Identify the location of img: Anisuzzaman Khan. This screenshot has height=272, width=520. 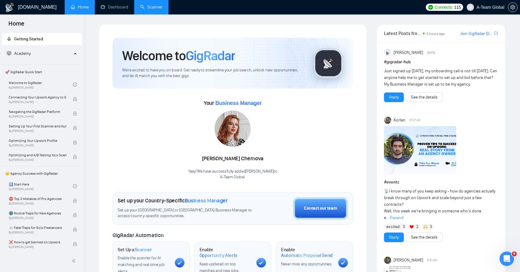
(387, 53).